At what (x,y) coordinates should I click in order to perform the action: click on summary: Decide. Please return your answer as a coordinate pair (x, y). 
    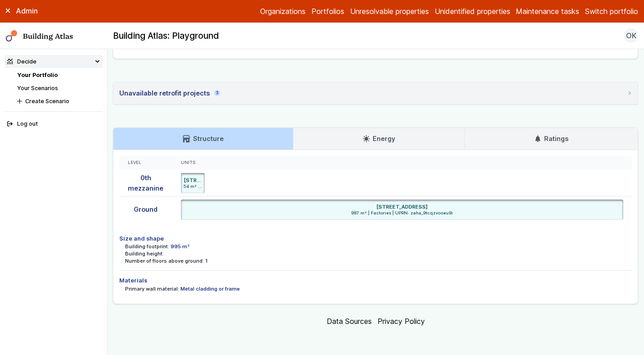
    Looking at the image, I should click on (53, 61).